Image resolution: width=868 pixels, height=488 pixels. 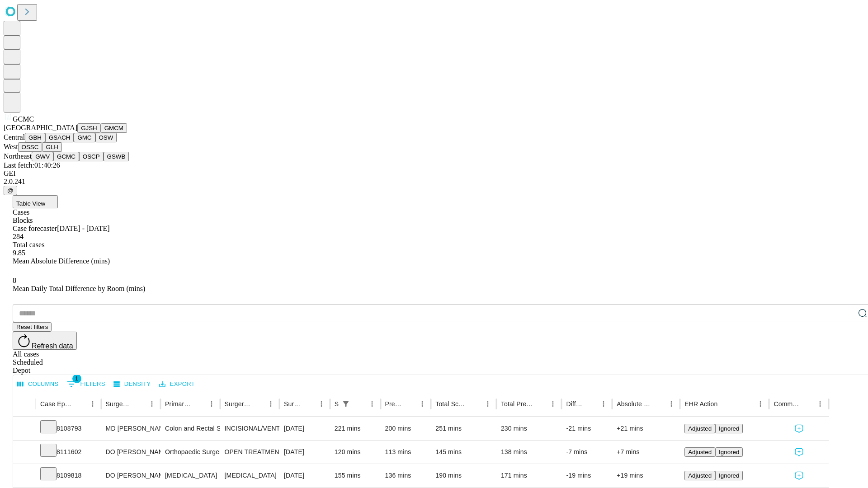 I want to click on div: Total Predicted Duration, so click(x=517, y=404).